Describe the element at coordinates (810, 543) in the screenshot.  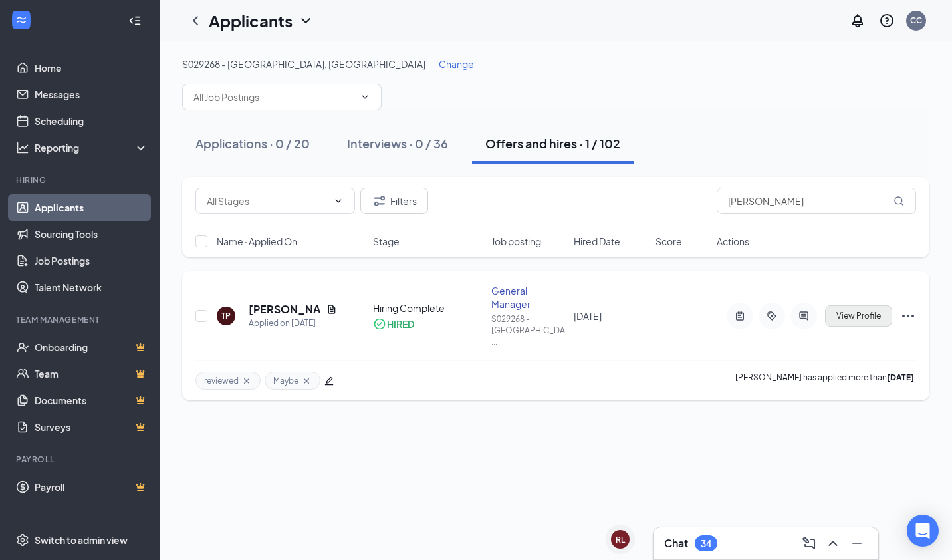
I see `button: ComposeMessage` at that location.